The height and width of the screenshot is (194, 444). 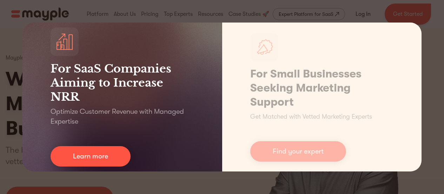 I want to click on a: Find your expert, so click(x=298, y=151).